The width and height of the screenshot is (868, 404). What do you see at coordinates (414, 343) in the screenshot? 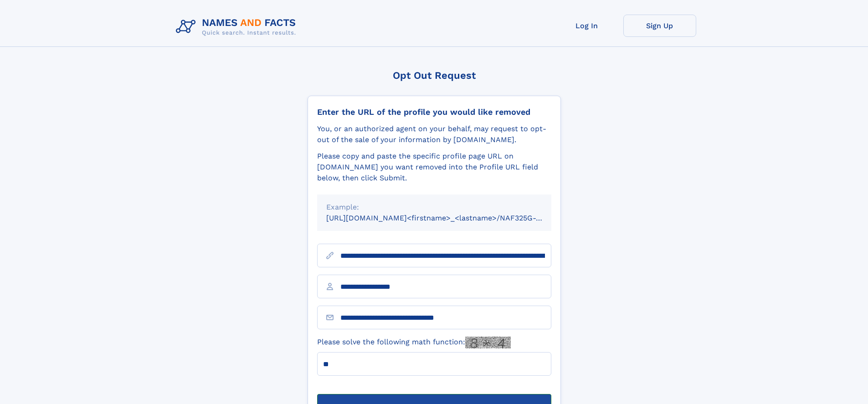
I see `label: Please solve the following math function:` at bounding box center [414, 343].